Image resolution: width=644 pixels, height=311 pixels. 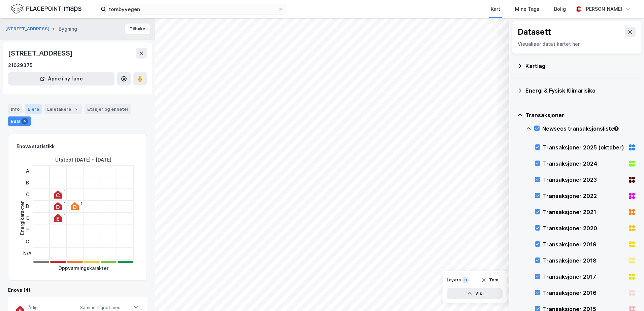 I want to click on button: Åpne i ny fane, so click(x=62, y=79).